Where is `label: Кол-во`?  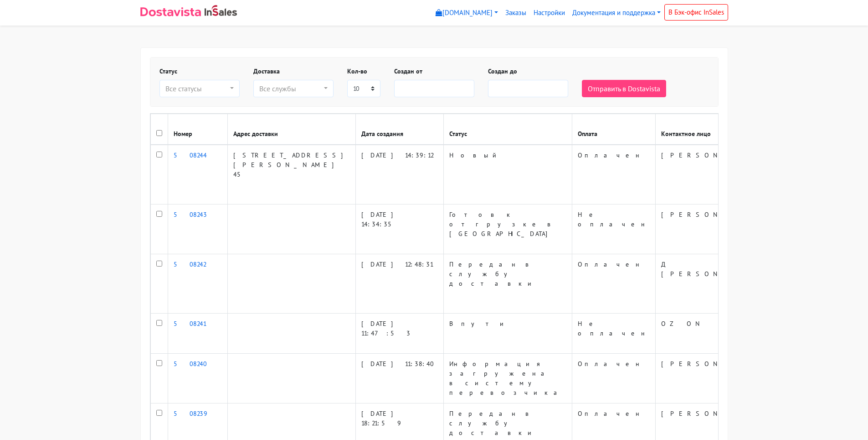 label: Кол-во is located at coordinates (358, 71).